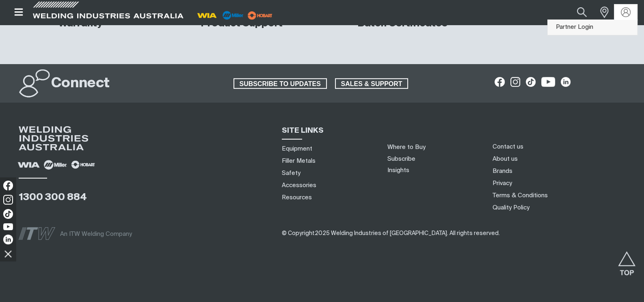  Describe the element at coordinates (8, 199) in the screenshot. I see `img: Instagram` at that location.